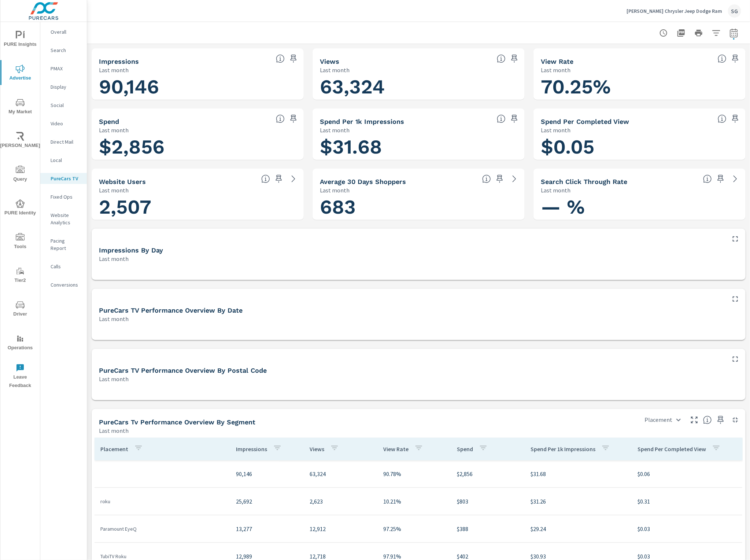  What do you see at coordinates (735, 420) in the screenshot?
I see `button: Minimize Widget` at bounding box center [735, 420].